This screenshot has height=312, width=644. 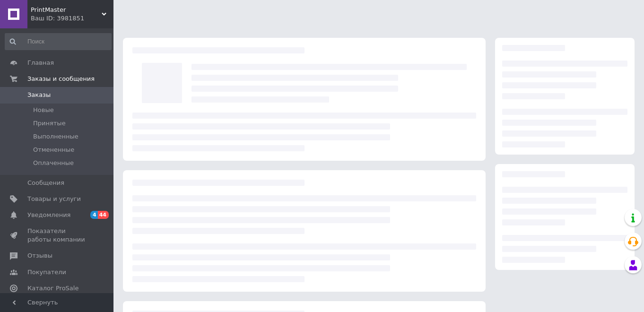 What do you see at coordinates (103, 214) in the screenshot?
I see `span: 44` at bounding box center [103, 214].